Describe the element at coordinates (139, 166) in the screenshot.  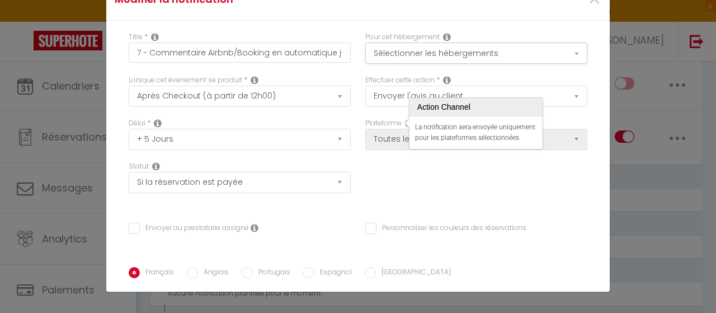
I see `label: Statut` at that location.